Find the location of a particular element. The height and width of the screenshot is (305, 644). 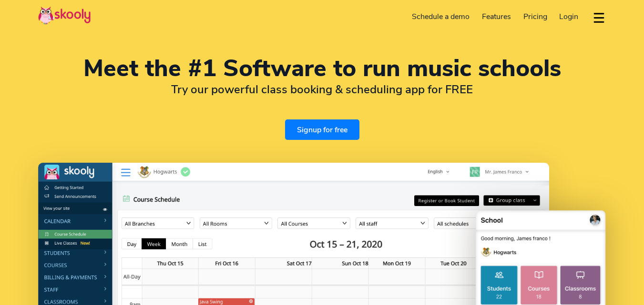

a: Features is located at coordinates (496, 16).